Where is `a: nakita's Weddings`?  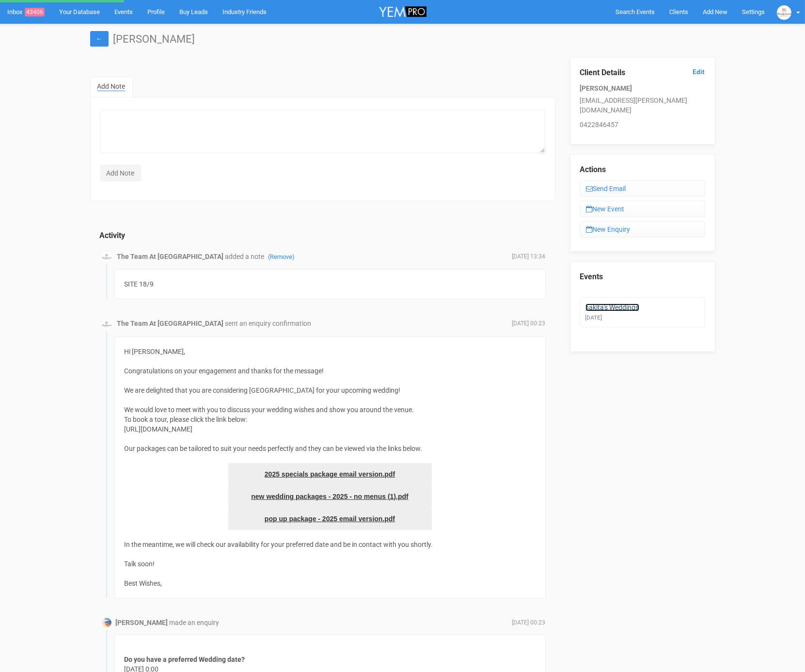 a: nakita's Weddings is located at coordinates (612, 307).